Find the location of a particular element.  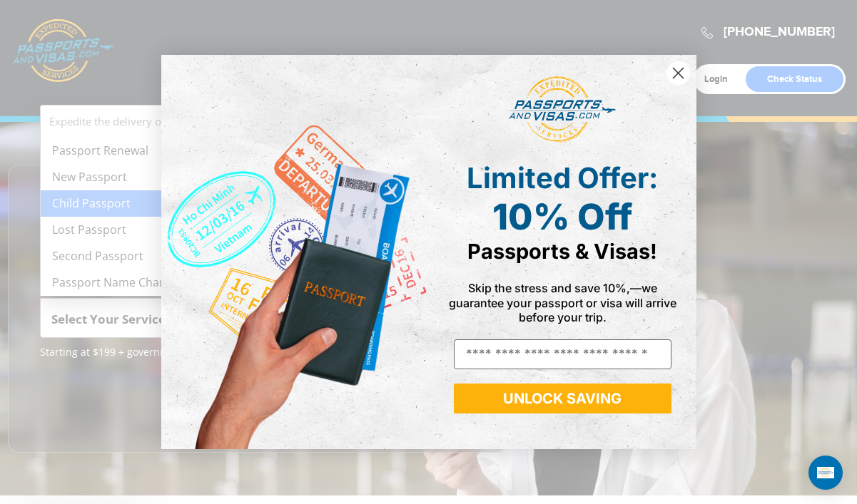

div: Open Intercom Messenger is located at coordinates (825, 473).